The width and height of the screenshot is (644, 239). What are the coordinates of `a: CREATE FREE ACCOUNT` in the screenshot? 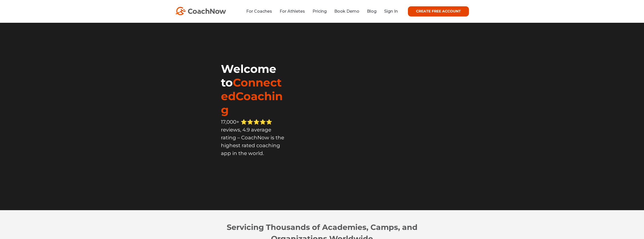 It's located at (438, 11).